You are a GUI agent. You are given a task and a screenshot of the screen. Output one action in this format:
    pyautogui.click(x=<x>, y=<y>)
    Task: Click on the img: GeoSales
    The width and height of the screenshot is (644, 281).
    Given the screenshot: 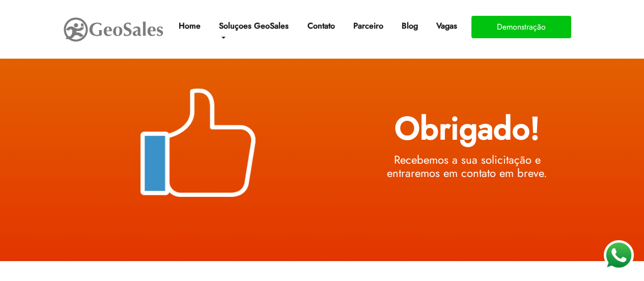 What is the action you would take?
    pyautogui.click(x=114, y=30)
    